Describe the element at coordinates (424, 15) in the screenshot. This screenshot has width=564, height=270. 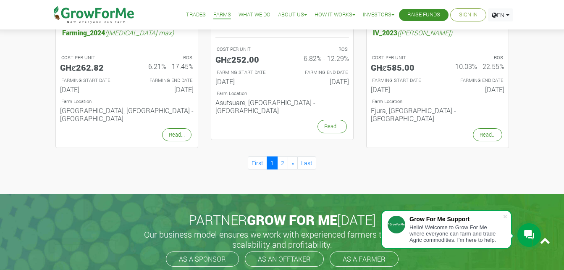
I see `a: Raise Funds` at that location.